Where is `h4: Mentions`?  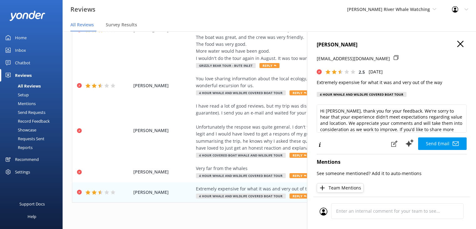 h4: Mentions is located at coordinates (392, 162).